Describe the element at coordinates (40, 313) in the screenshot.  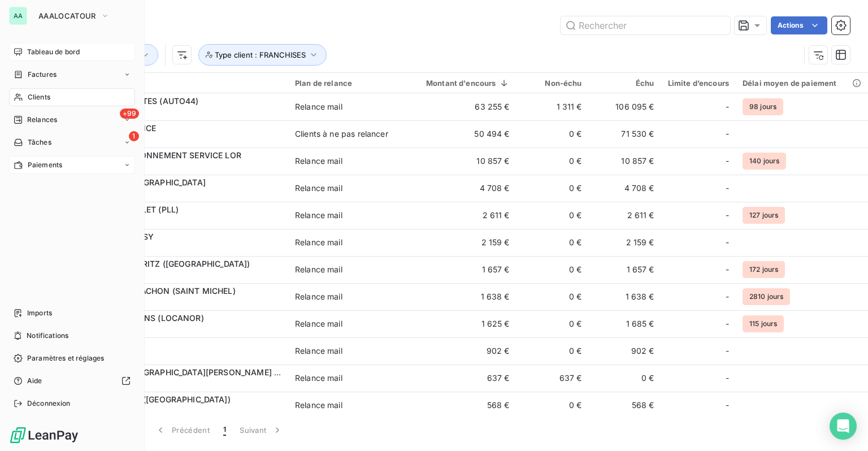
I see `span: Imports` at that location.